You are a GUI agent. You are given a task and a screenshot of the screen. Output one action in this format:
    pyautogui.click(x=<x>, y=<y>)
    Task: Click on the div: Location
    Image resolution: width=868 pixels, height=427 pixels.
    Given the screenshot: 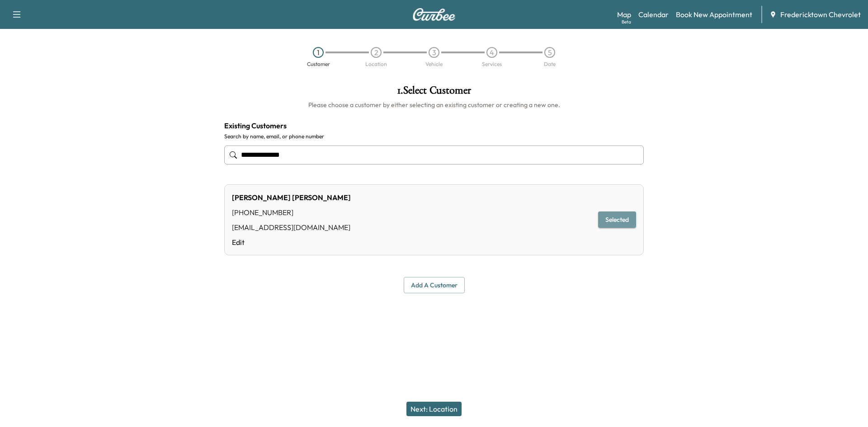 What is the action you would take?
    pyautogui.click(x=376, y=64)
    